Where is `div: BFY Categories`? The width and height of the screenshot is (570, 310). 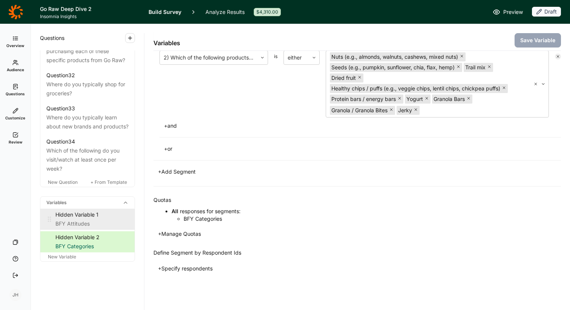 div: BFY Categories is located at coordinates (92, 247).